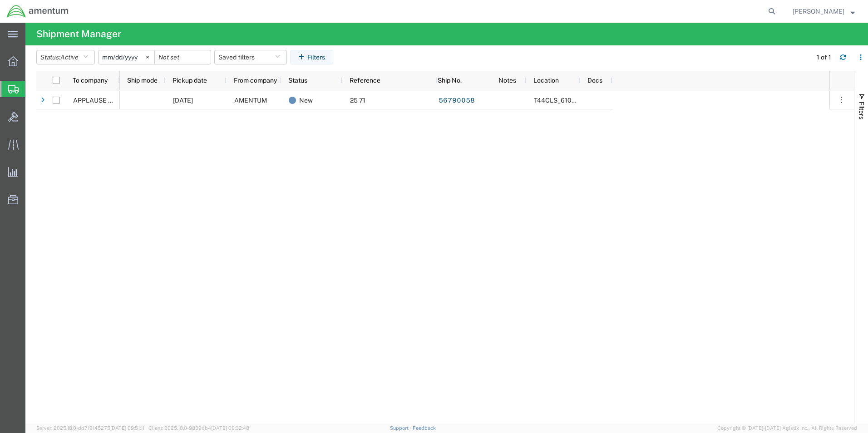  I want to click on span: Pickup date, so click(190, 80).